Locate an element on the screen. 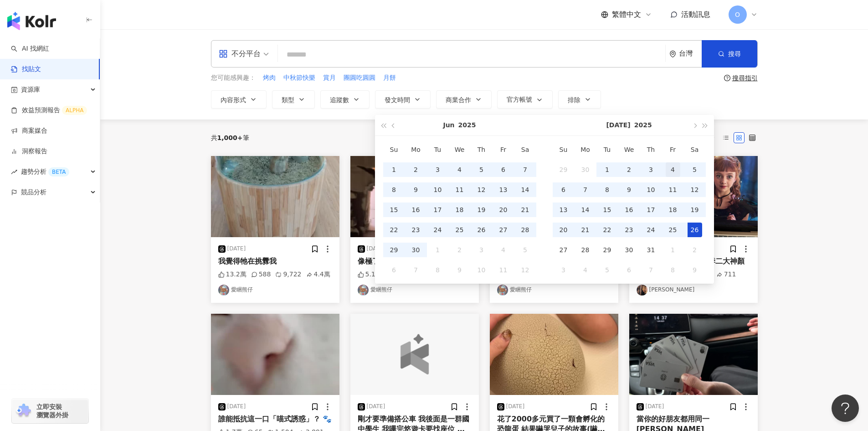  td: 2025-08-05 is located at coordinates (608, 270).